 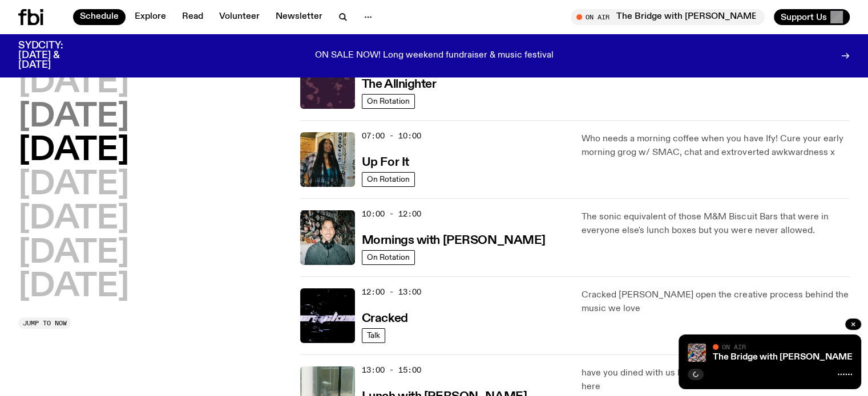 What do you see at coordinates (392, 214) in the screenshot?
I see `span: 10:00 - 12:00` at bounding box center [392, 214].